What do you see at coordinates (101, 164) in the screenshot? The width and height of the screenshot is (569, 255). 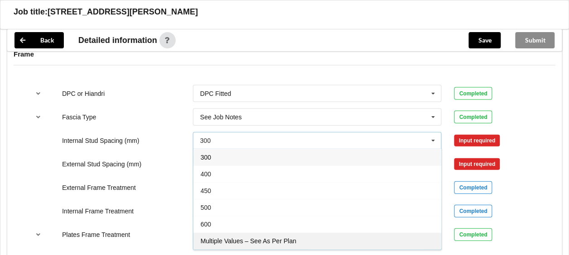 I see `label: External Stud Spacing (mm)` at bounding box center [101, 164].